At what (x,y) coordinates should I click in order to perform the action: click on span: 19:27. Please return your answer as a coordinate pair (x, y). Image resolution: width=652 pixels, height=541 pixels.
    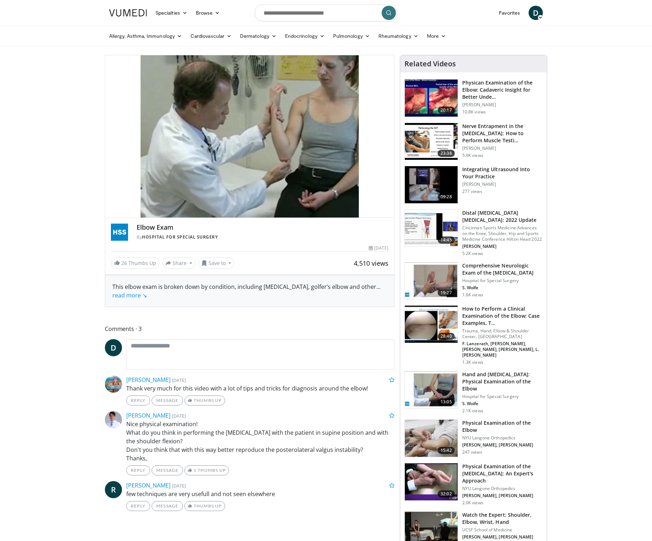
    Looking at the image, I should click on (446, 293).